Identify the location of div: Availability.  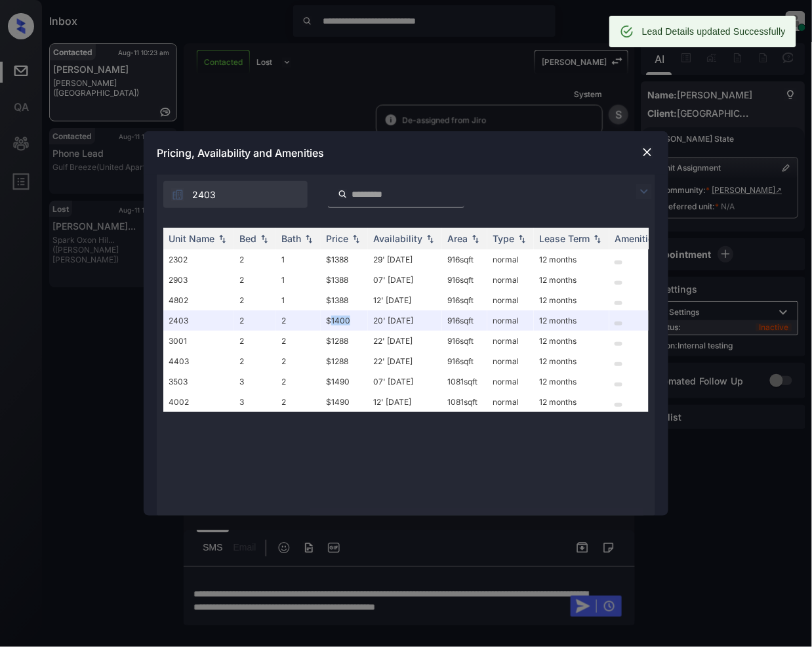
(398, 238).